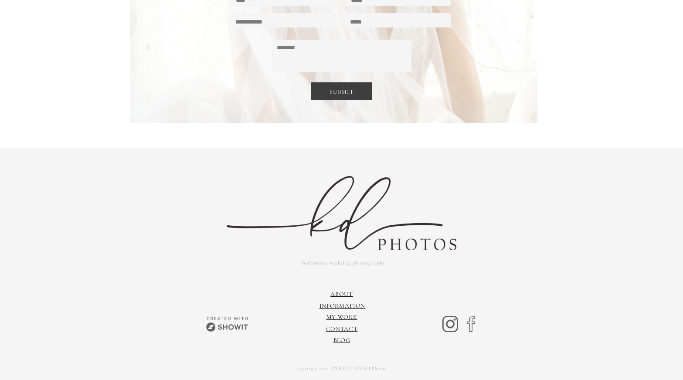  Describe the element at coordinates (344, 263) in the screenshot. I see `h2: Baltimore wedding photography` at that location.